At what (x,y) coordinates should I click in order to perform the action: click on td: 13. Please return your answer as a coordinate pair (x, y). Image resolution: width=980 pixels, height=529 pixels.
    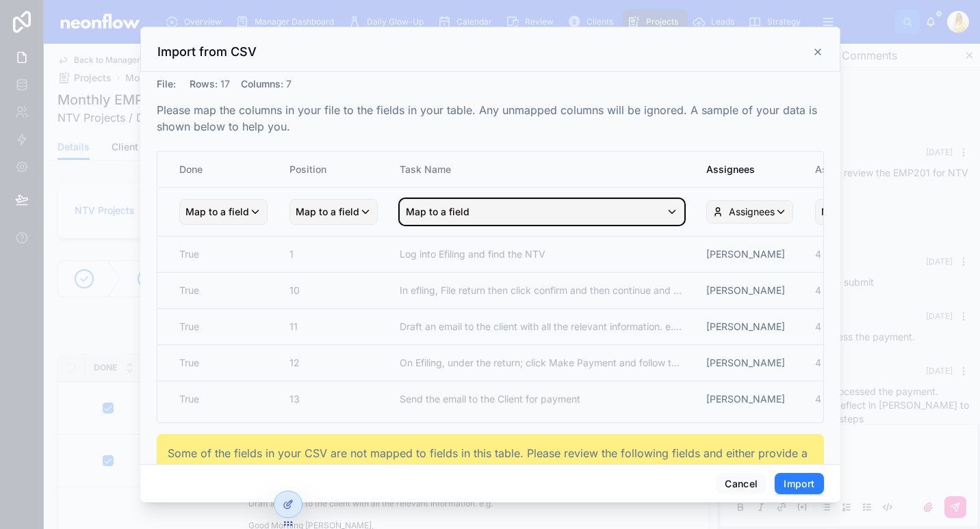
    Looking at the image, I should click on (333, 401).